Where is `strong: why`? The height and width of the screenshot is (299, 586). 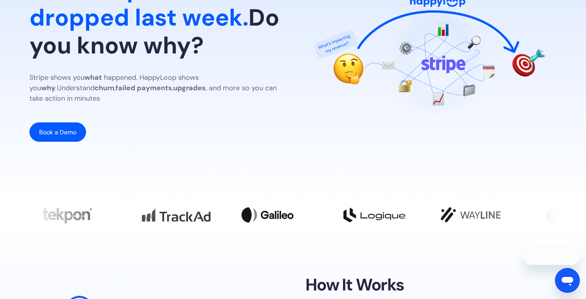 strong: why is located at coordinates (48, 88).